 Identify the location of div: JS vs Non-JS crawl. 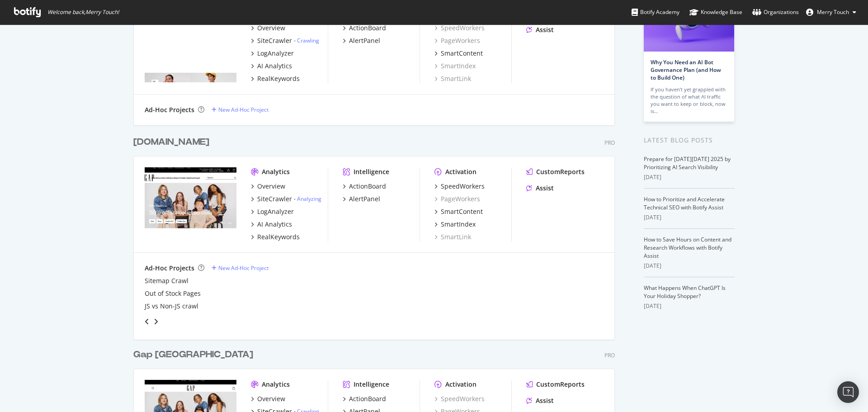
(171, 306).